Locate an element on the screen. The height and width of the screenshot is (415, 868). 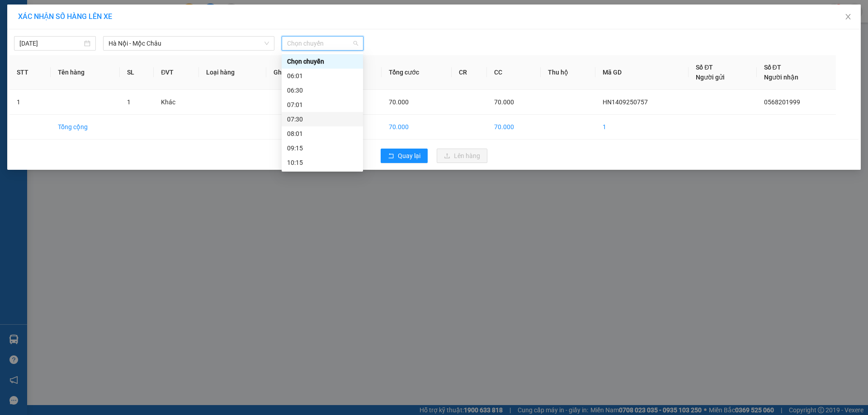
th: Tên hàng is located at coordinates (85, 72).